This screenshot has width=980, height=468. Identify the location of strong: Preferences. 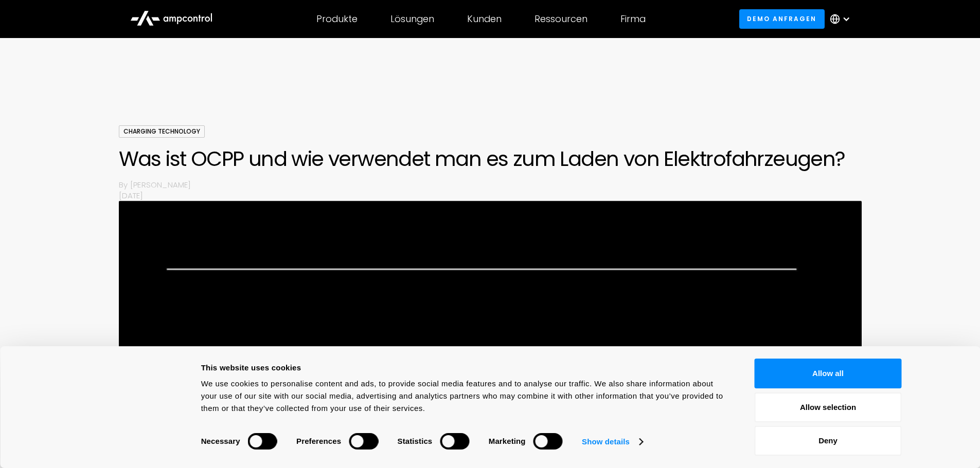
(319, 441).